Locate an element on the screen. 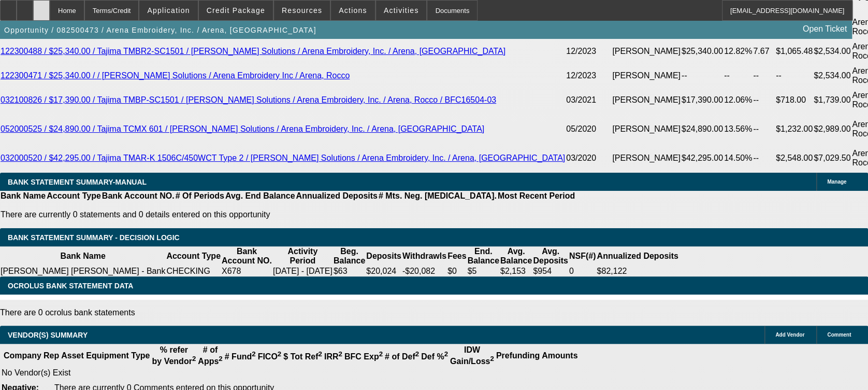 The image size is (868, 390). th: Avg. Deposits is located at coordinates (550, 256).